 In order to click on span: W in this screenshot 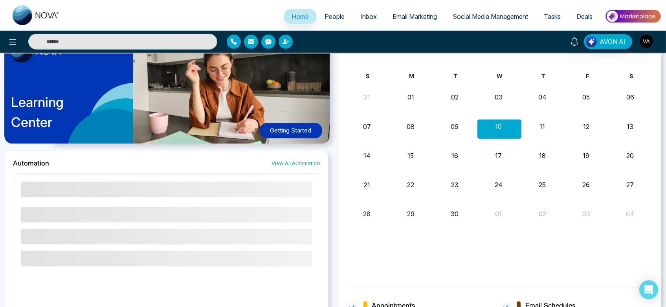, I will do `click(499, 76)`.